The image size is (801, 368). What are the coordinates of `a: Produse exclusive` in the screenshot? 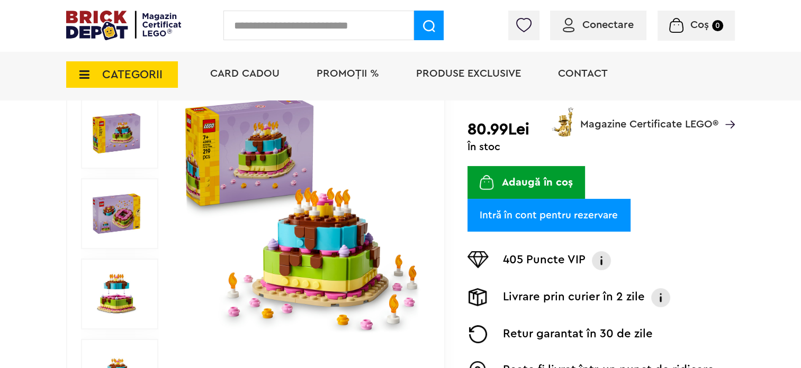 It's located at (469, 74).